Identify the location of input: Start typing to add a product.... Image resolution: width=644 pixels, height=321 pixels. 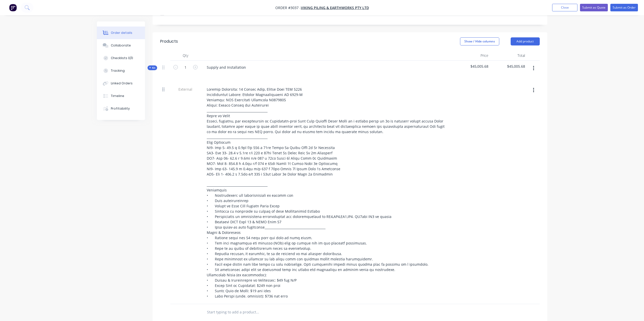
(257, 313).